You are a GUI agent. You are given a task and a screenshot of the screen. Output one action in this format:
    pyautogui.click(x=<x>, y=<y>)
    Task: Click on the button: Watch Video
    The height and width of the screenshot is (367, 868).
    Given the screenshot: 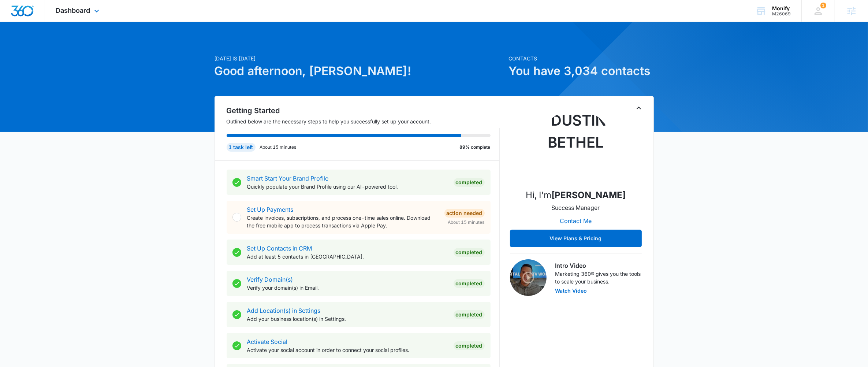 What is the action you would take?
    pyautogui.click(x=571, y=291)
    